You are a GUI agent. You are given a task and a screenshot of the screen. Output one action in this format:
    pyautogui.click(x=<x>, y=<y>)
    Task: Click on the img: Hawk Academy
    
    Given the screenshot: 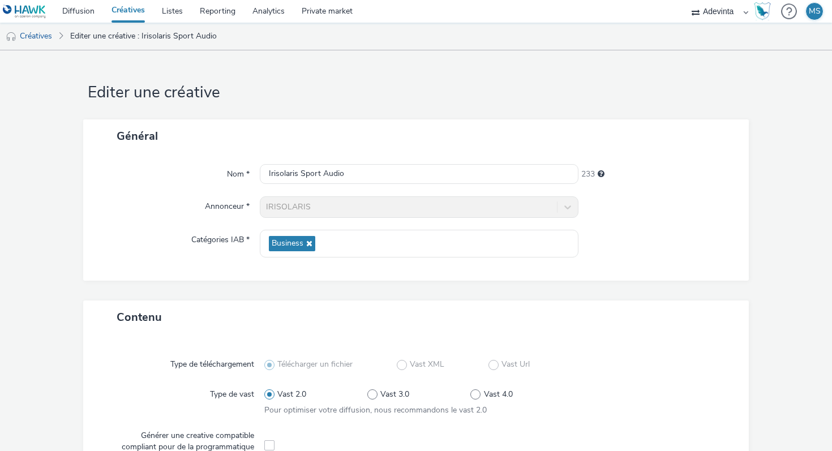 What is the action you would take?
    pyautogui.click(x=763, y=11)
    